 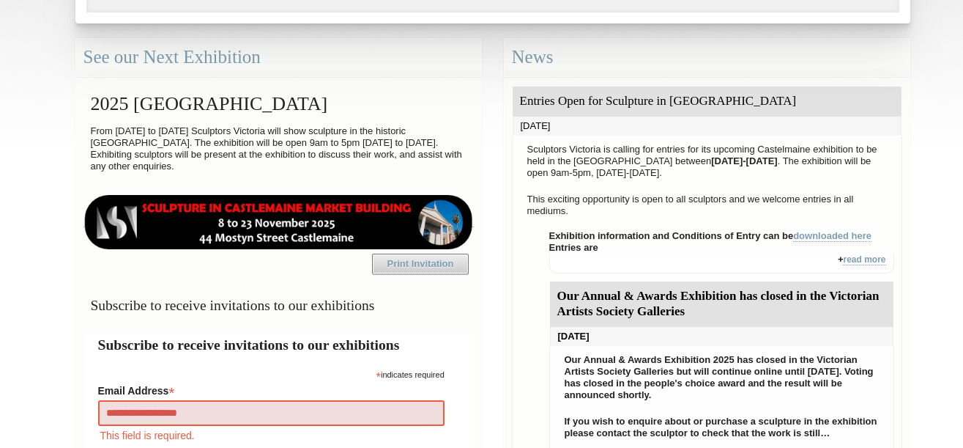 What do you see at coordinates (278, 344) in the screenshot?
I see `h2: Subscribe to receive invitations to our exhibitions` at bounding box center [278, 344].